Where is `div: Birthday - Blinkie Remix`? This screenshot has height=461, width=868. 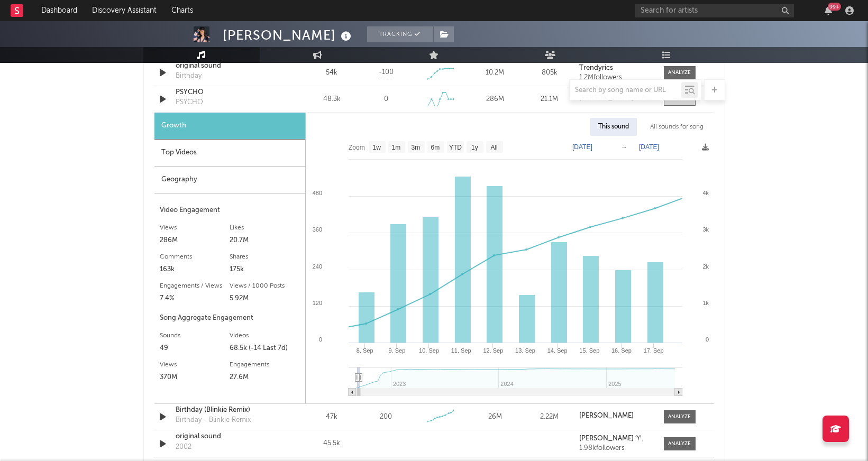 div: Birthday - Blinkie Remix is located at coordinates (213, 420).